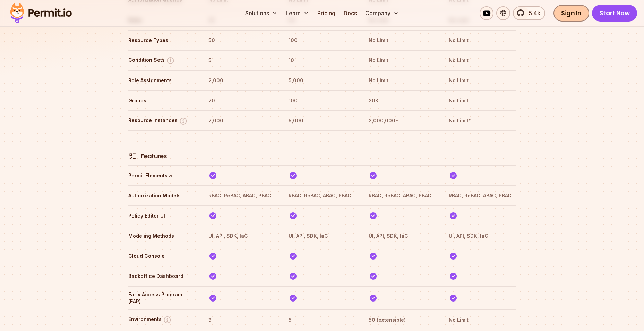  I want to click on th: Backoffice Dashboard, so click(162, 276).